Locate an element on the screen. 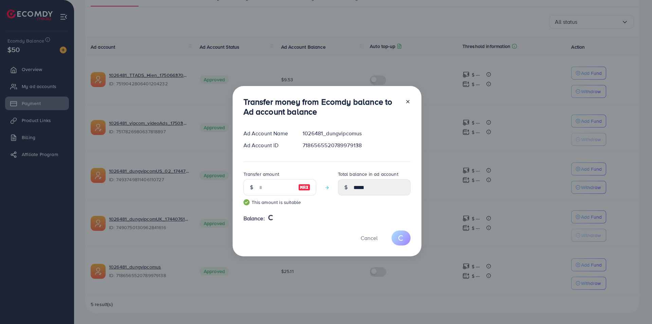  label: Total balance in ad account is located at coordinates (368, 174).